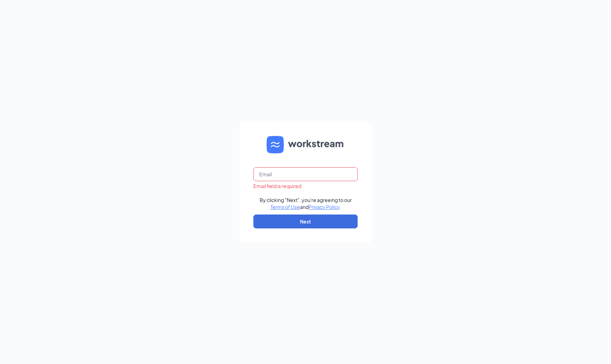 The height and width of the screenshot is (364, 611). I want to click on input: Email, so click(306, 174).